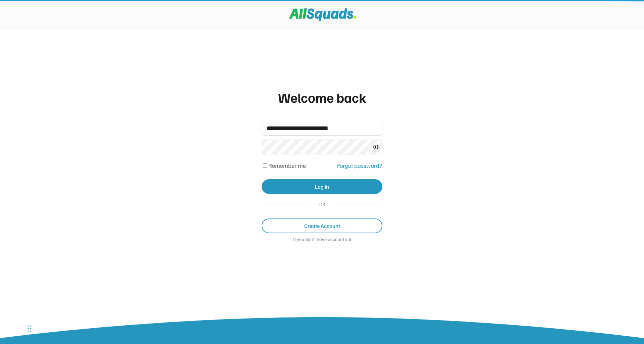 The image size is (644, 344). Describe the element at coordinates (287, 166) in the screenshot. I see `label: Remember me` at that location.